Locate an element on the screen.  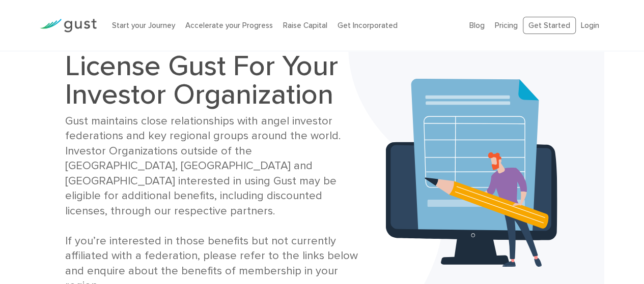
a: Start your Journey is located at coordinates (143, 25).